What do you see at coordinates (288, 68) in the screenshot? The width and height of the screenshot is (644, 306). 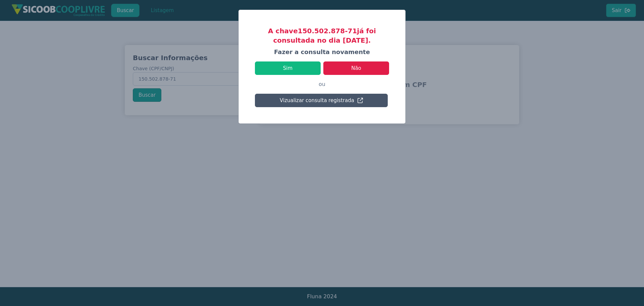 I see `button: Sim` at bounding box center [288, 68].